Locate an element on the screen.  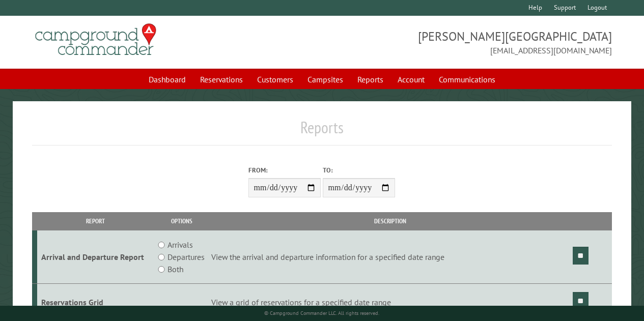
a: Dashboard is located at coordinates (167, 79).